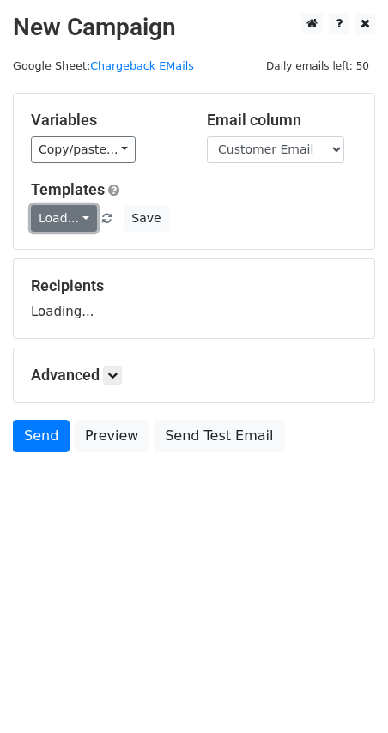  Describe the element at coordinates (106, 120) in the screenshot. I see `h5: Variables` at that location.